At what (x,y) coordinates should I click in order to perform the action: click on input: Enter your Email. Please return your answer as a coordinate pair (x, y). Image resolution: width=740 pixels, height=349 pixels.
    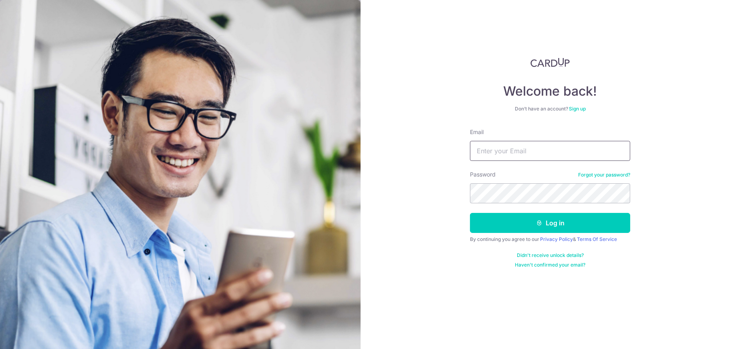
    Looking at the image, I should click on (550, 151).